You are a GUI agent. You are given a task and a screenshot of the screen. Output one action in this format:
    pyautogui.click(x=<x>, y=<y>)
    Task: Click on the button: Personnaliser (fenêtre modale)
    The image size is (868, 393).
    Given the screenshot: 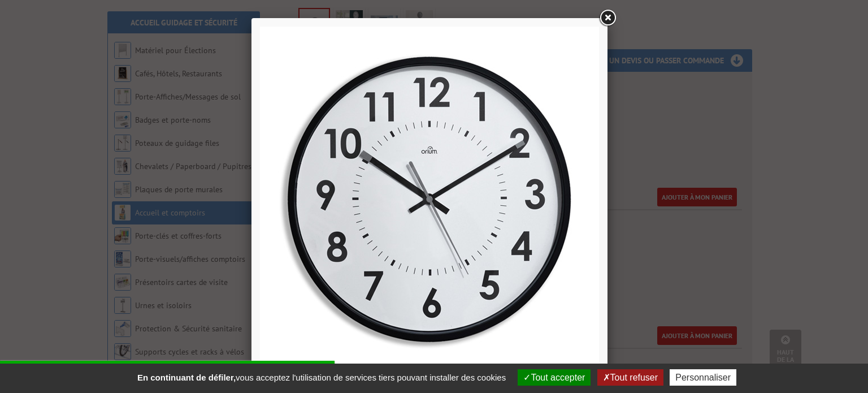 What is the action you would take?
    pyautogui.click(x=703, y=377)
    